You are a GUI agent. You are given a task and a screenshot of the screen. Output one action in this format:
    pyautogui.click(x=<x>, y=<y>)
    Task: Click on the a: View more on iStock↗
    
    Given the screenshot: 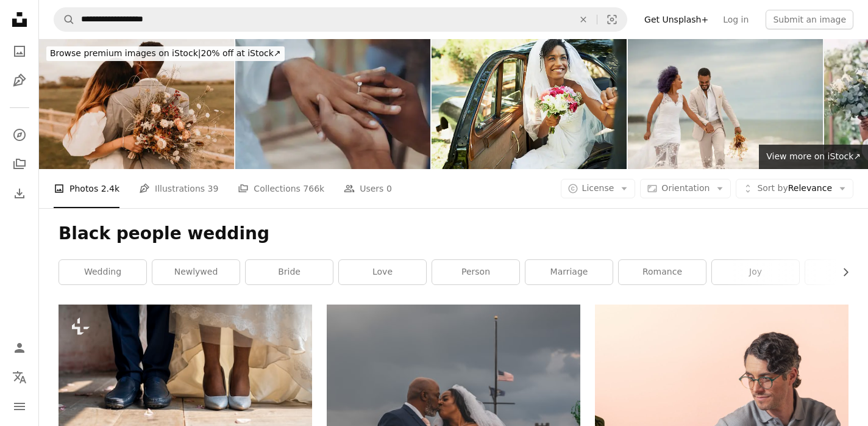 What is the action you would take?
    pyautogui.click(x=813, y=157)
    